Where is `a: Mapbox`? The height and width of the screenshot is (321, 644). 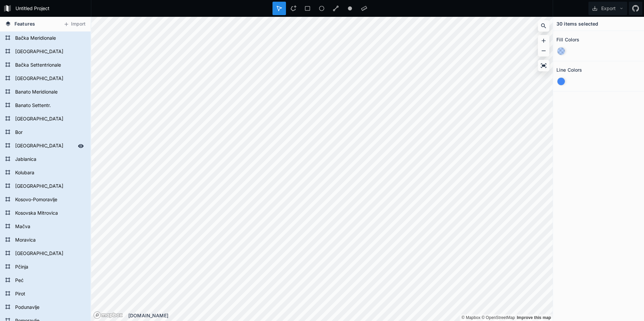 a: Mapbox is located at coordinates (471, 318).